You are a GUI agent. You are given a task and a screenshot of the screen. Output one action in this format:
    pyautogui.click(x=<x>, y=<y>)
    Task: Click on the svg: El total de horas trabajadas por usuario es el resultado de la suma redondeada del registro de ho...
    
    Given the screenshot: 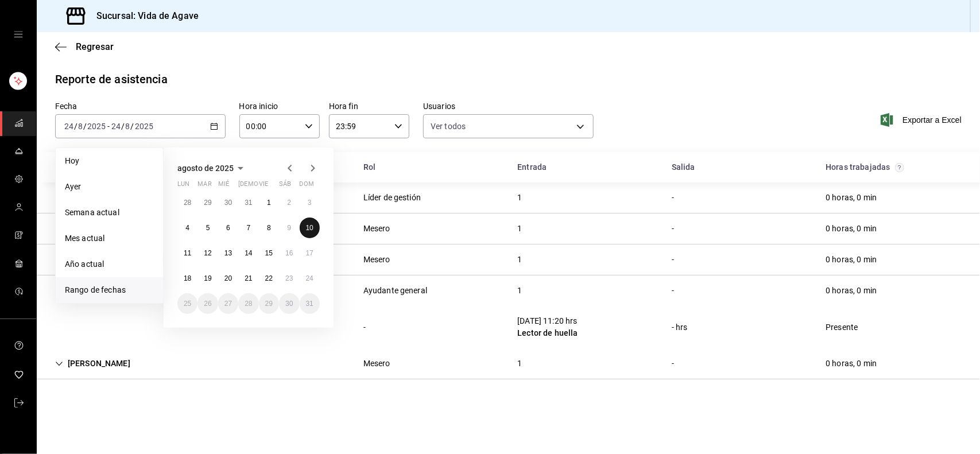 What is the action you would take?
    pyautogui.click(x=900, y=167)
    